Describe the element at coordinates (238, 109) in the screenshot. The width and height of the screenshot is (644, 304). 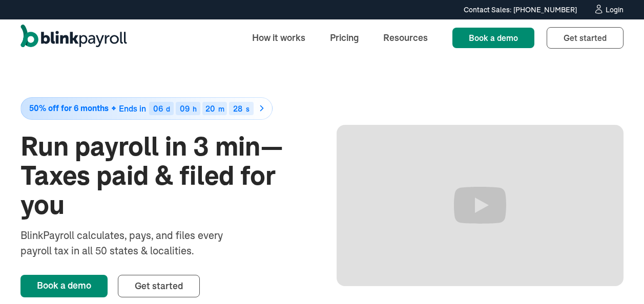
I see `span: 28` at that location.